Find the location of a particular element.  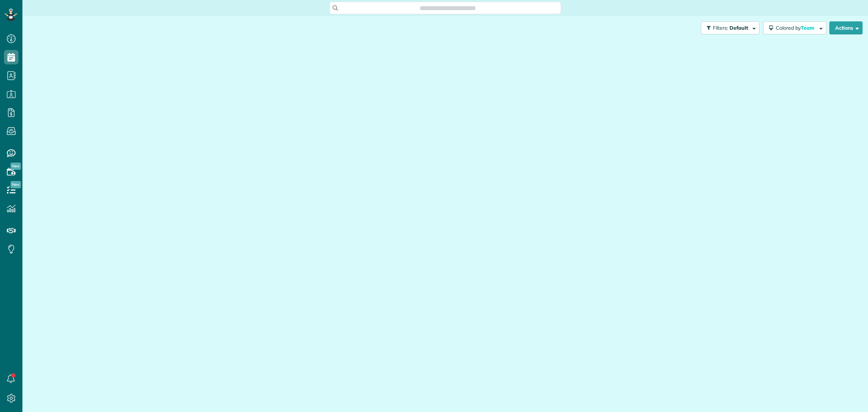

span: Team is located at coordinates (808, 28).